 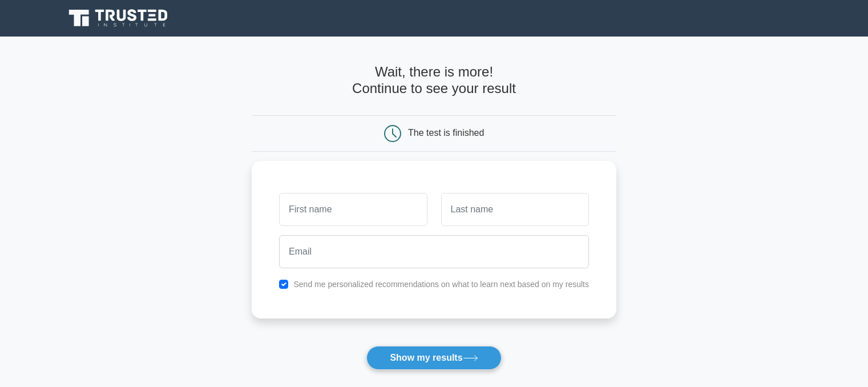 I want to click on div: The test is finished, so click(x=446, y=132).